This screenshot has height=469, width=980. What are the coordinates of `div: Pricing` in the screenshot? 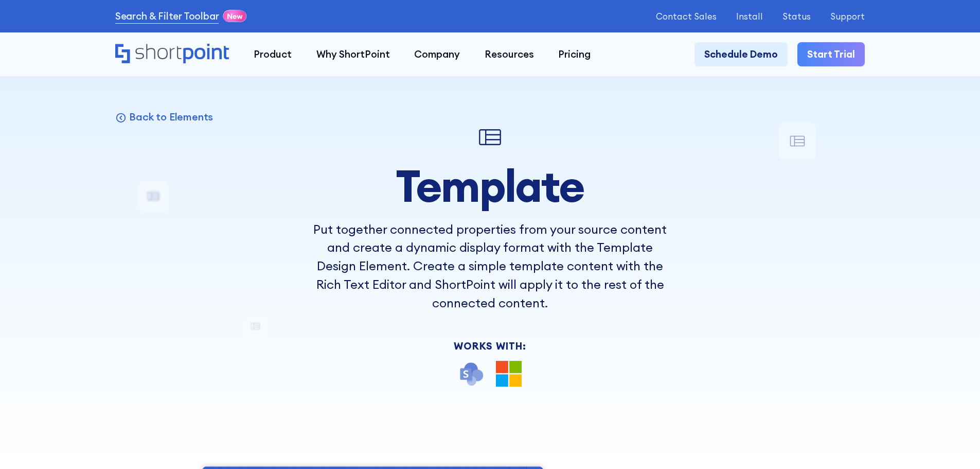 It's located at (574, 54).